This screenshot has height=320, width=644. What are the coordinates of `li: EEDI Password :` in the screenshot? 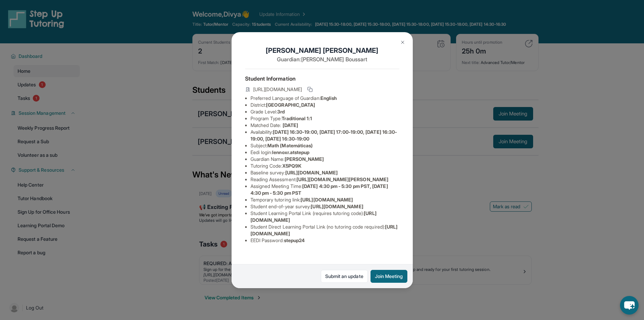 It's located at (325, 240).